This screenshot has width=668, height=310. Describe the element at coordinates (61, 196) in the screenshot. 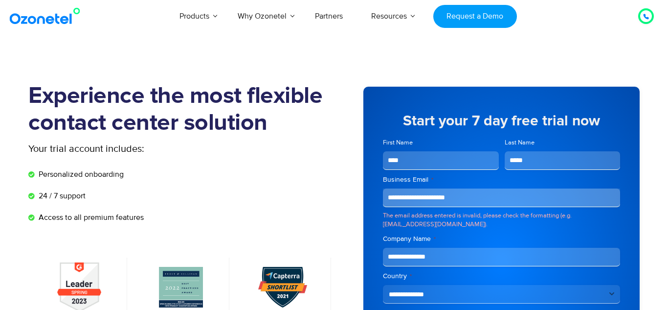

I see `span: 24 / 7 support` at that location.